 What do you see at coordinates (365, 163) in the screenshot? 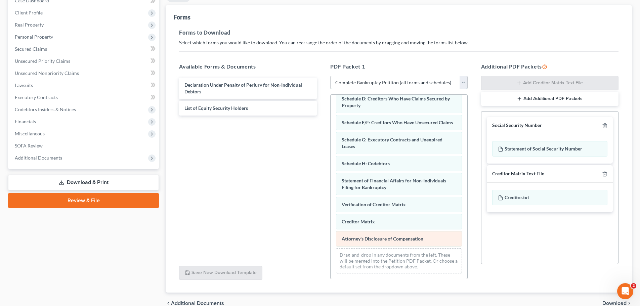
I see `span: Schedule H: Codebtors` at bounding box center [365, 163].